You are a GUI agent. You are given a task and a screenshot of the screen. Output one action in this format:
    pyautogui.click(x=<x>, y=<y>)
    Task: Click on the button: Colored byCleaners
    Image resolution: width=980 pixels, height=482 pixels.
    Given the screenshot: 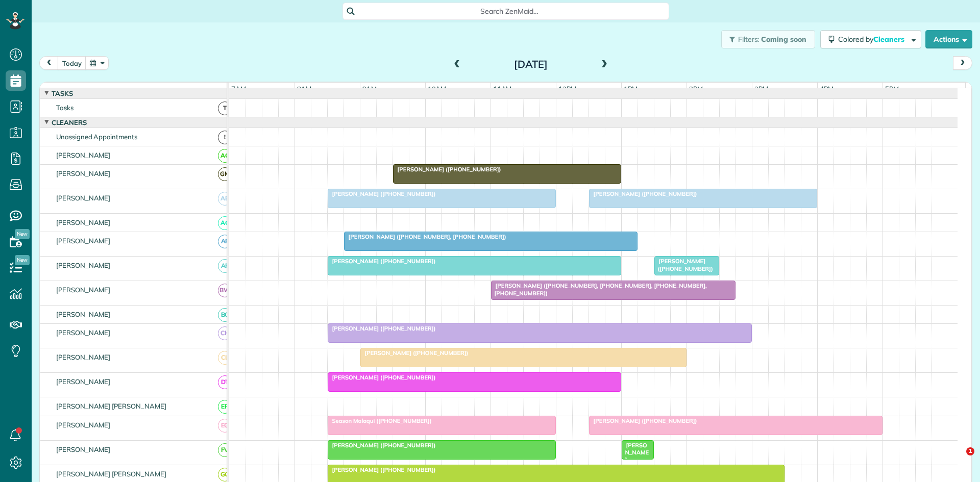 What is the action you would take?
    pyautogui.click(x=871, y=40)
    